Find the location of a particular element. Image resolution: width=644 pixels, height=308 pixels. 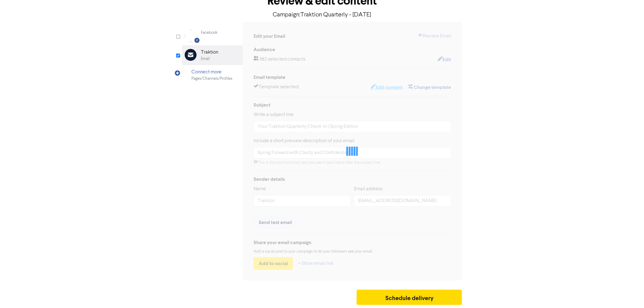

div: Connect more is located at coordinates (212, 72).